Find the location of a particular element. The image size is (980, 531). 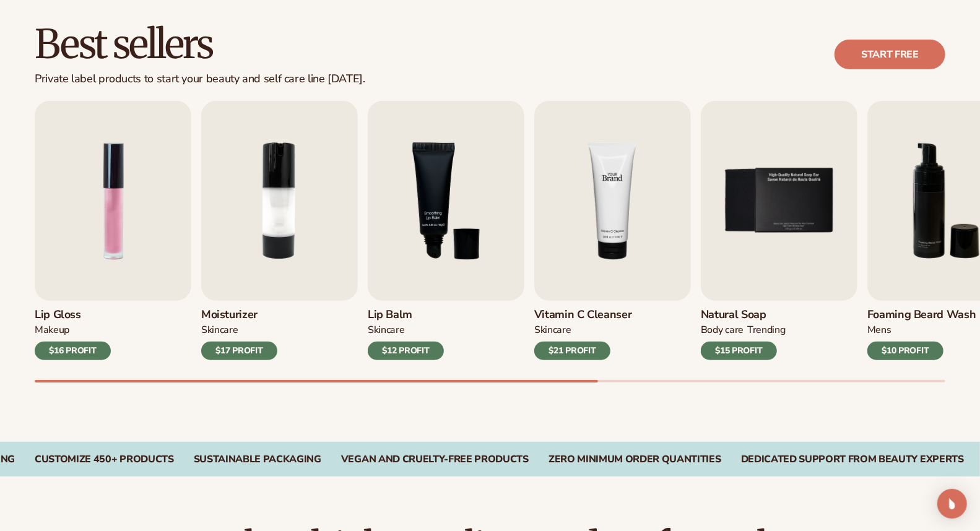

h3: Natural Soap is located at coordinates (742, 315).